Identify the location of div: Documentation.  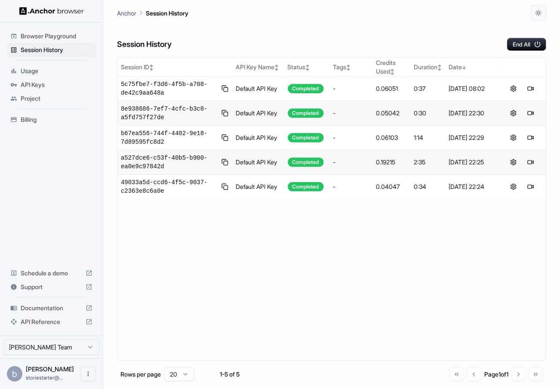
(51, 308).